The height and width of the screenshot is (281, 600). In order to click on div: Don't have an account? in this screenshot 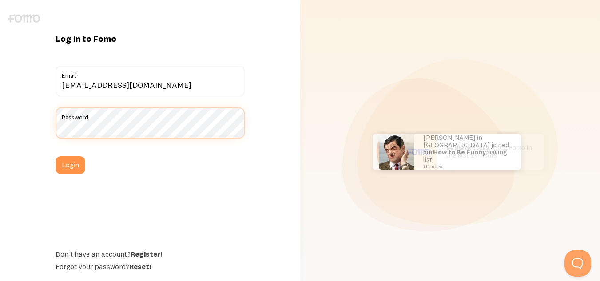, I will do `click(150, 254)`.